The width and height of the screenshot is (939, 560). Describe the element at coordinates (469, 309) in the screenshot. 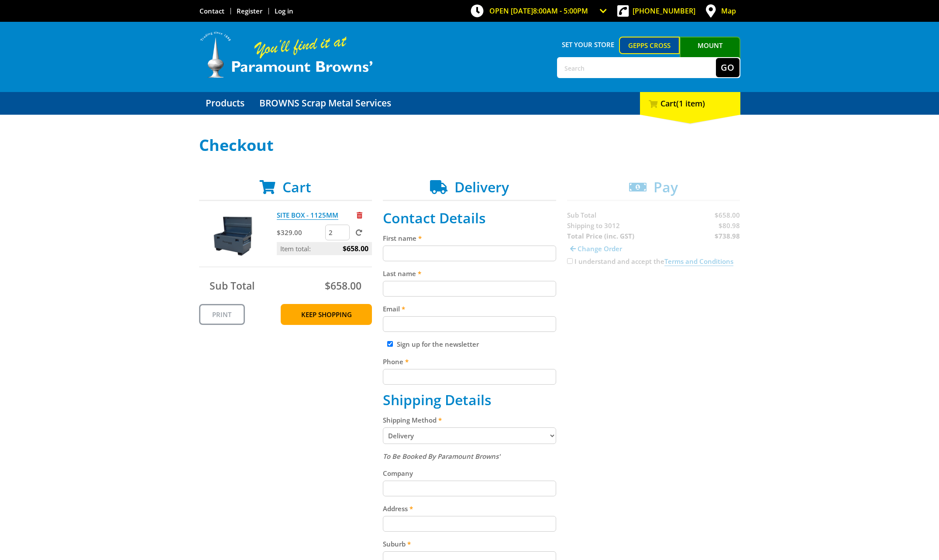

I see `label: Email` at that location.